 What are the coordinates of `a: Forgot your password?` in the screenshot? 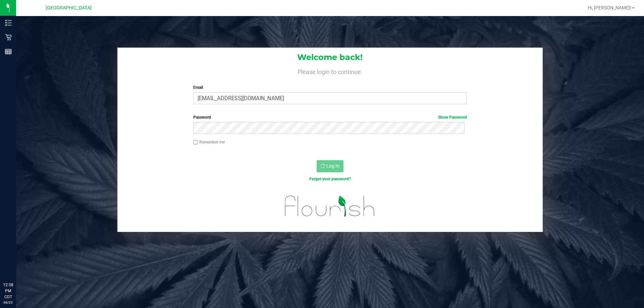 It's located at (330, 179).